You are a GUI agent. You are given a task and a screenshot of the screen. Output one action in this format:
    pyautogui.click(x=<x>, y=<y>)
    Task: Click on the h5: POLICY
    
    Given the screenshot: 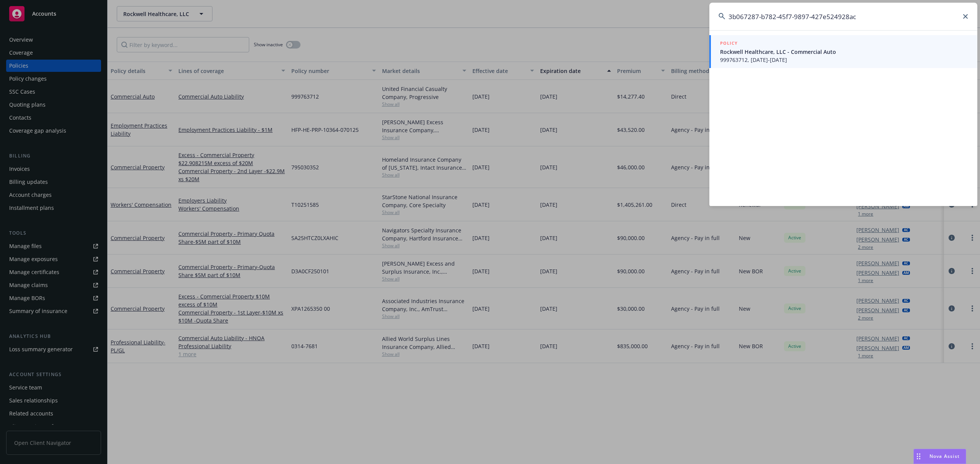 What is the action you would take?
    pyautogui.click(x=728, y=43)
    